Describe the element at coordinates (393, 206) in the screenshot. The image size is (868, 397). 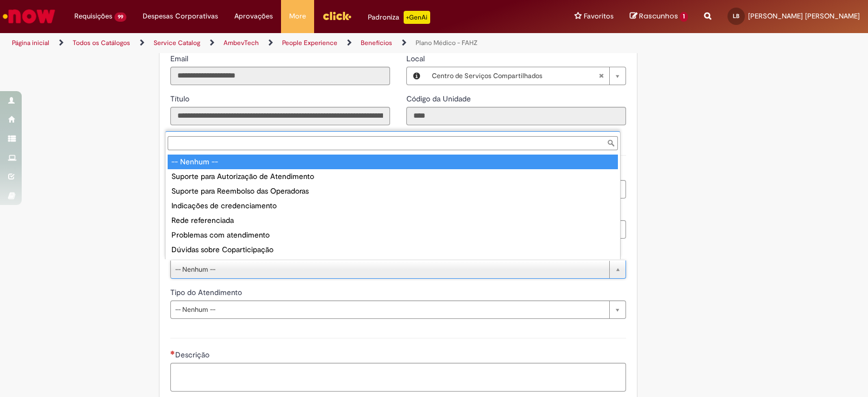
I see `div: Indicações de credenciamento` at that location.